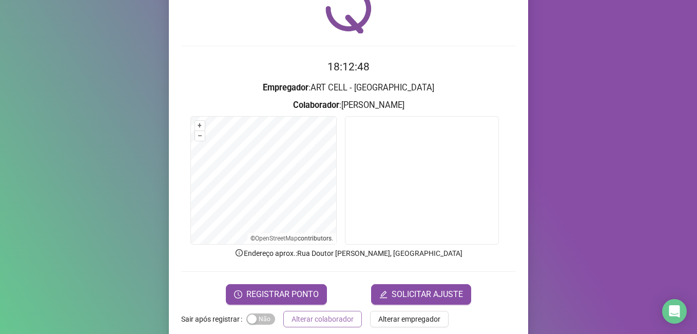 The height and width of the screenshot is (334, 697). Describe the element at coordinates (214, 319) in the screenshot. I see `label: Sair após registrar` at that location.